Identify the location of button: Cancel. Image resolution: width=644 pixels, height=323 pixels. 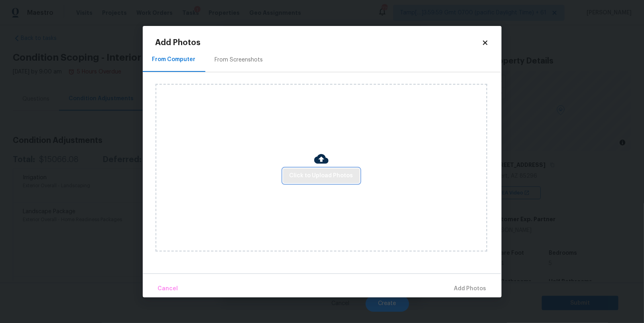
(168, 288).